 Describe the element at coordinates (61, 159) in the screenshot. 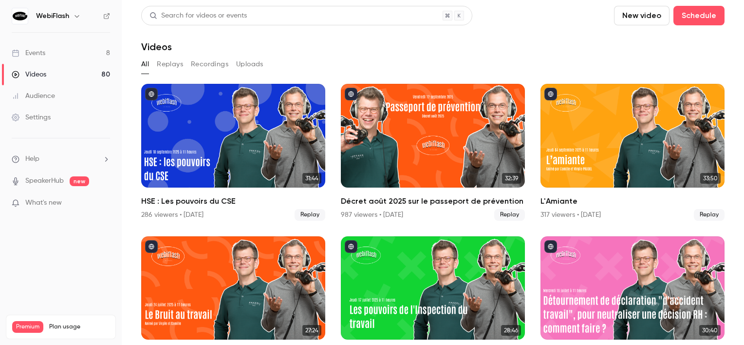

I see `li: help-dropdown-opener` at that location.